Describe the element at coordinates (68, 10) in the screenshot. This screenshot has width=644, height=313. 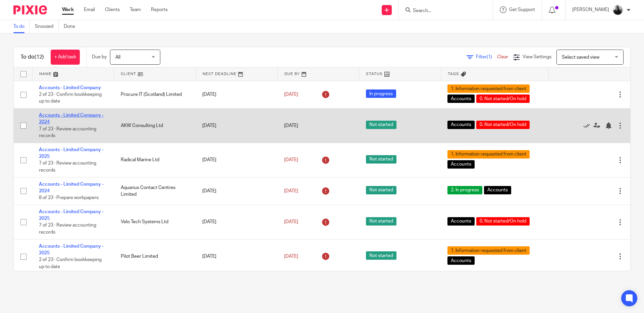
I see `a: Work` at that location.